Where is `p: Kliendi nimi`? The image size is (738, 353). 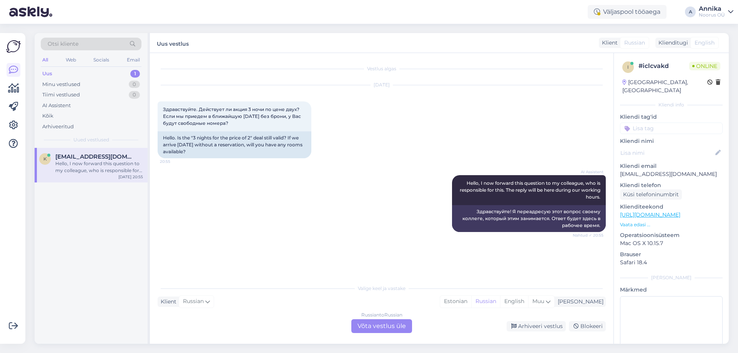
p: Kliendi nimi is located at coordinates (671, 141).